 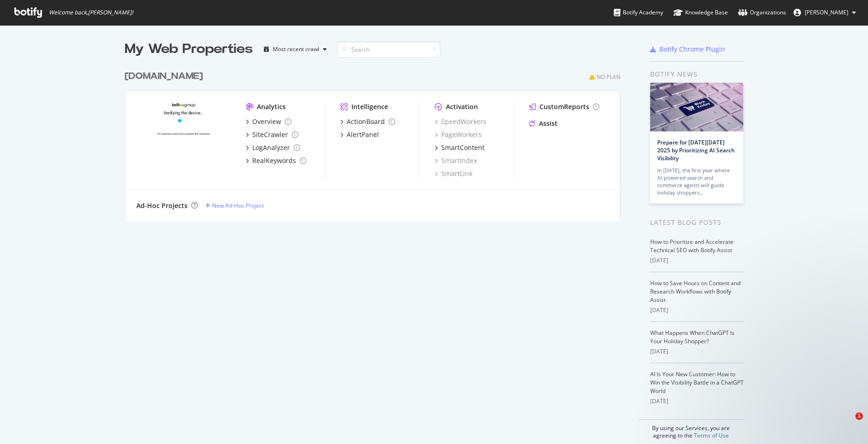 What do you see at coordinates (762, 13) in the screenshot?
I see `div: Organizations` at bounding box center [762, 13].